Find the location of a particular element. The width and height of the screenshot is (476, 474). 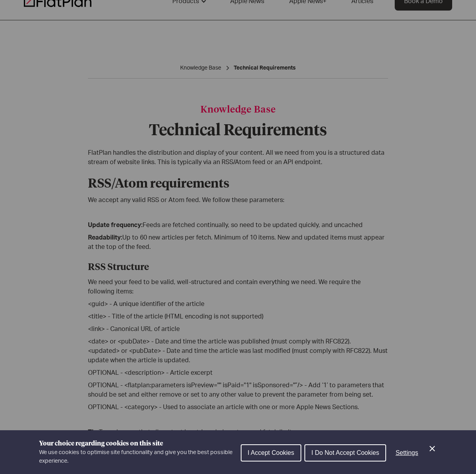

p: We use cookies to optimise site functionality and give you the best possible experience. is located at coordinates (137, 457).